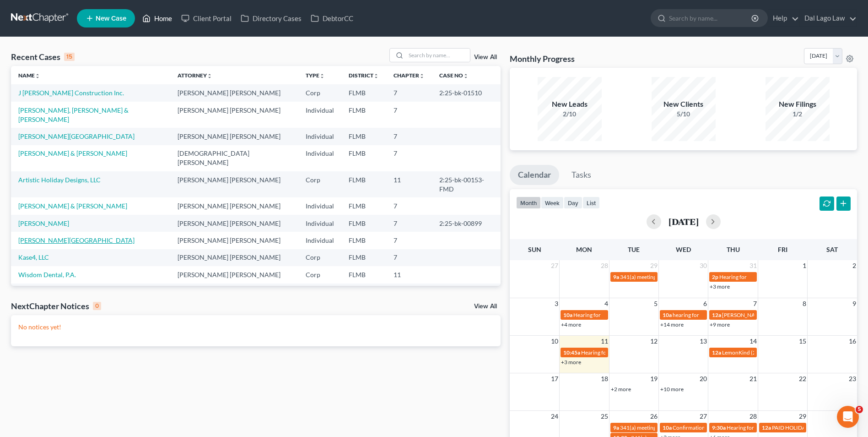 The width and height of the screenshot is (868, 437). What do you see at coordinates (703, 427) in the screenshot?
I see `span: Confirmation Hearing for` at bounding box center [703, 427].